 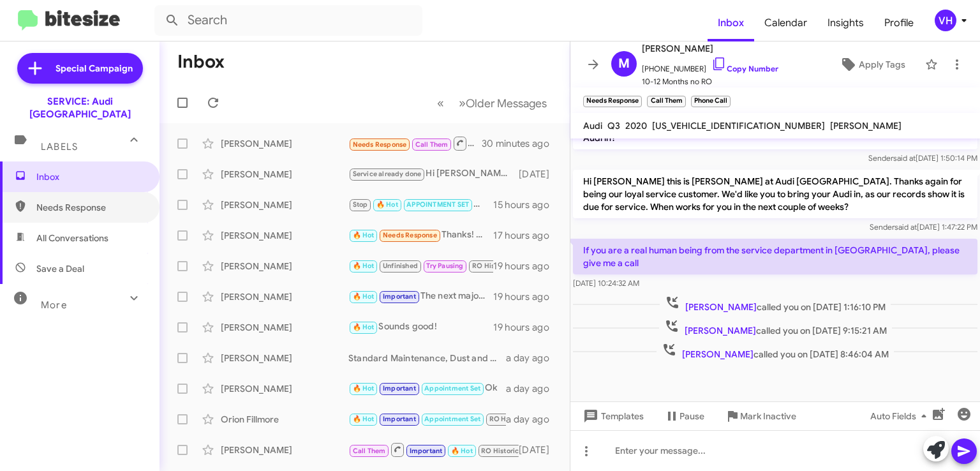 What do you see at coordinates (612, 416) in the screenshot?
I see `span: Templates` at bounding box center [612, 416].